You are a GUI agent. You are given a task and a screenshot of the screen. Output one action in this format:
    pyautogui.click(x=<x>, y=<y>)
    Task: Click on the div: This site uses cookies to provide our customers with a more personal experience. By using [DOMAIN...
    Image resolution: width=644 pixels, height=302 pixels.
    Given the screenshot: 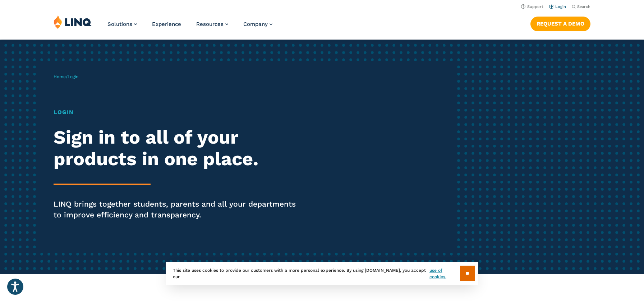 What is the action you would take?
    pyautogui.click(x=322, y=273)
    